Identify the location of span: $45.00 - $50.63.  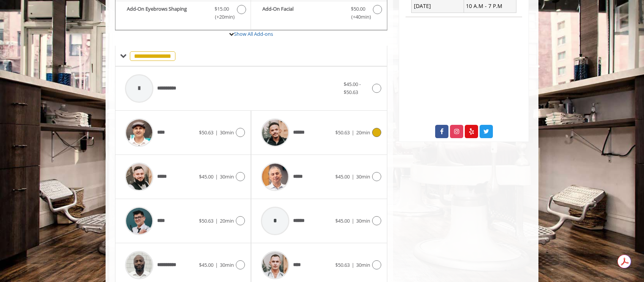
(352, 88).